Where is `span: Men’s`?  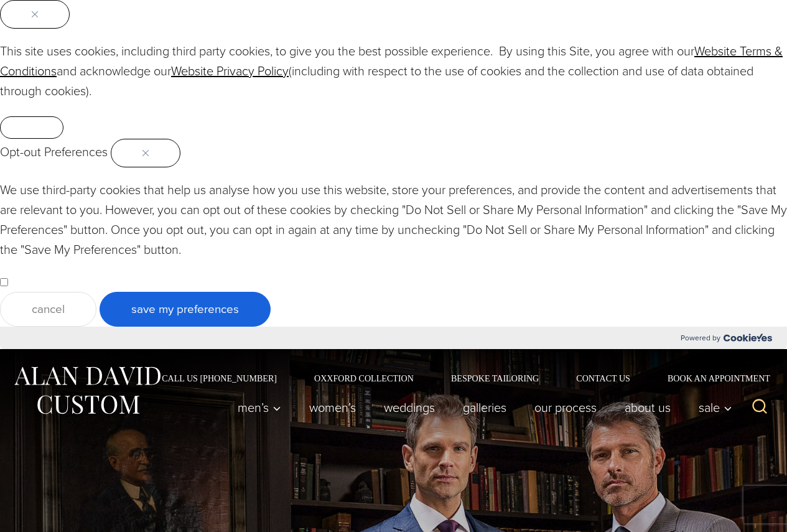 span: Men’s is located at coordinates (260, 408).